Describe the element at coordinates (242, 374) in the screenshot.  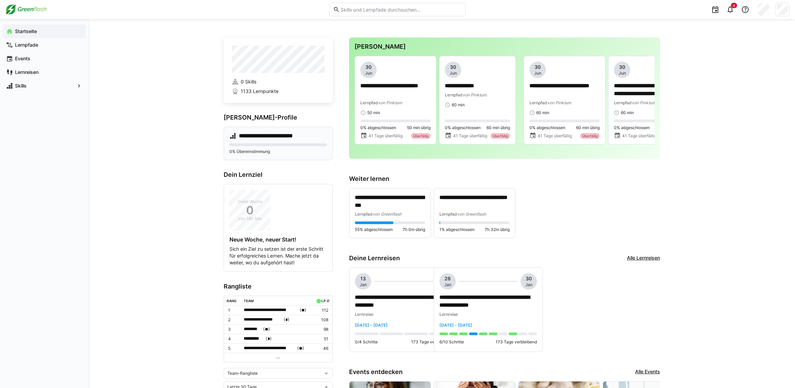
I see `span: Team-Rangliste` at that location.